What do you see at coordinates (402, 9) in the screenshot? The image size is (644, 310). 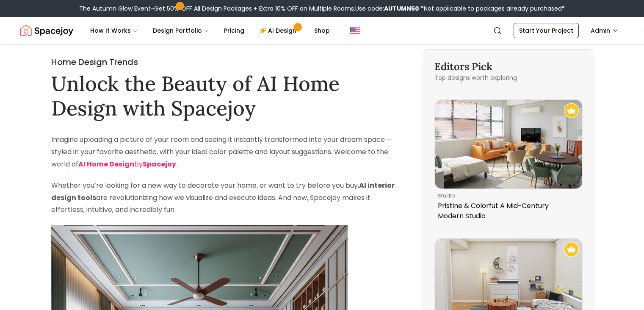 I see `b: AUTUMN50` at bounding box center [402, 9].